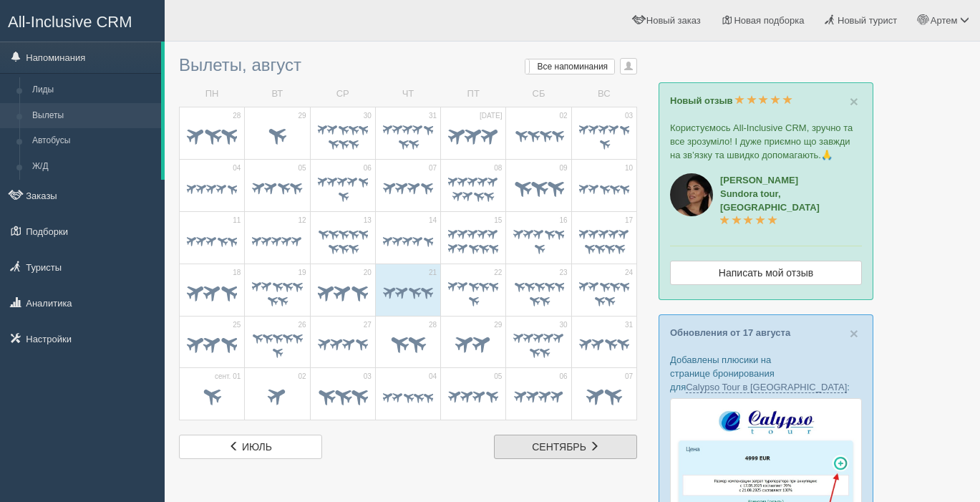 The height and width of the screenshot is (502, 980). What do you see at coordinates (342, 93) in the screenshot?
I see `td: СР` at bounding box center [342, 93].